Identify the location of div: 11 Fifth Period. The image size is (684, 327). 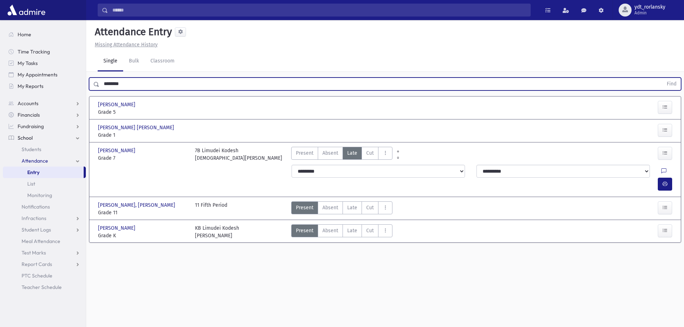
(211, 209).